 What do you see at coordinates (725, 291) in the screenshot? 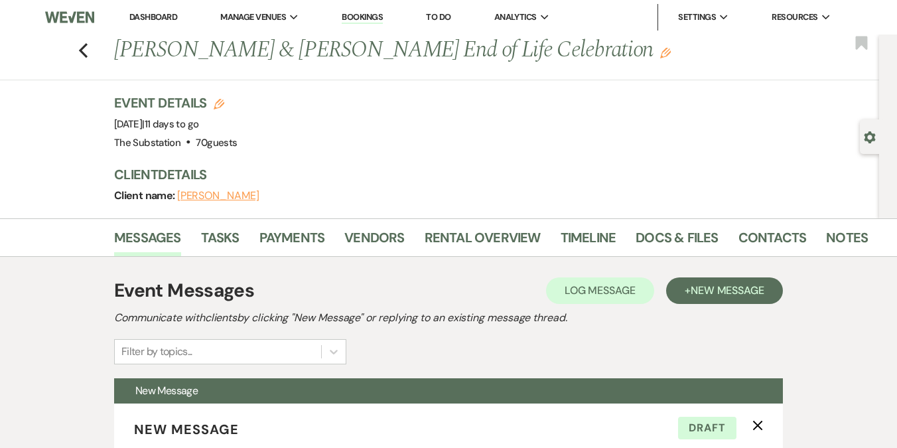
I see `button: +New Message` at bounding box center [725, 291].